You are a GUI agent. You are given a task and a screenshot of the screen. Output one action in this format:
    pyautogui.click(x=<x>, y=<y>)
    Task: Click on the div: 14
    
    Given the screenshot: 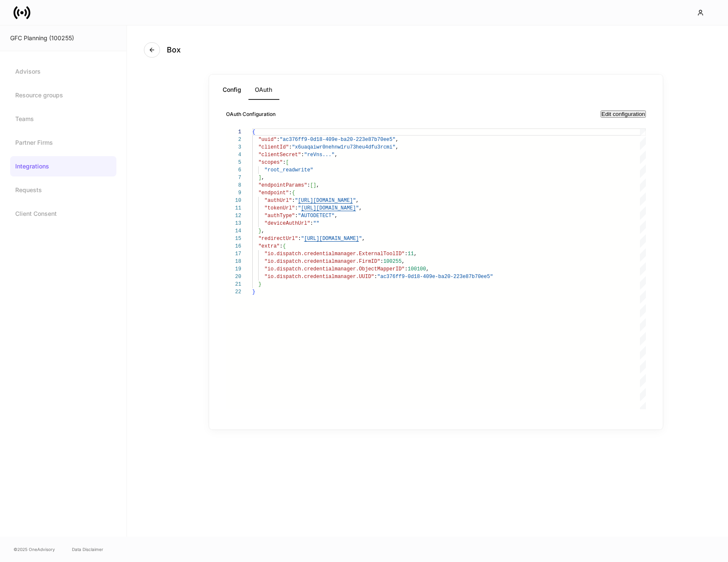 What is the action you would take?
    pyautogui.click(x=233, y=231)
    